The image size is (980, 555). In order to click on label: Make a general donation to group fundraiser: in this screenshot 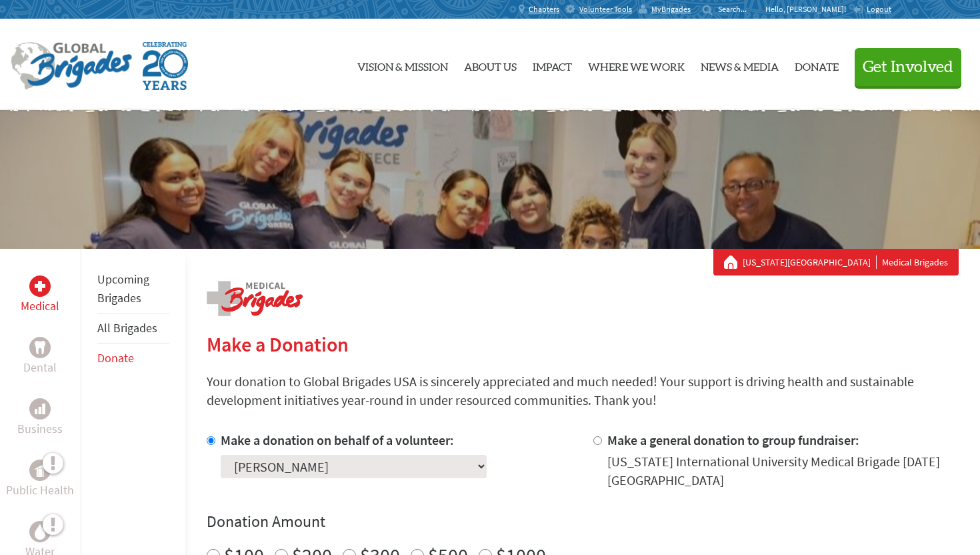, I will do `click(733, 439)`.